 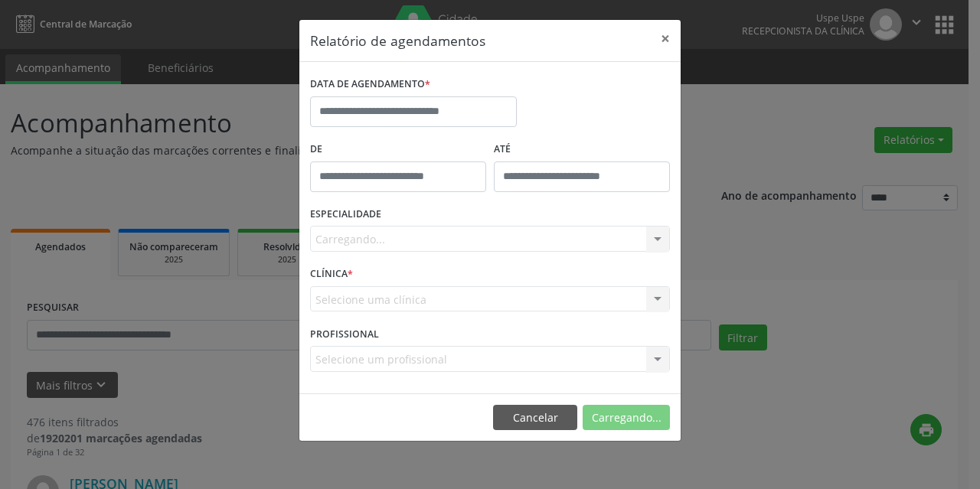 What do you see at coordinates (582, 149) in the screenshot?
I see `label: ATÉ` at bounding box center [582, 149].